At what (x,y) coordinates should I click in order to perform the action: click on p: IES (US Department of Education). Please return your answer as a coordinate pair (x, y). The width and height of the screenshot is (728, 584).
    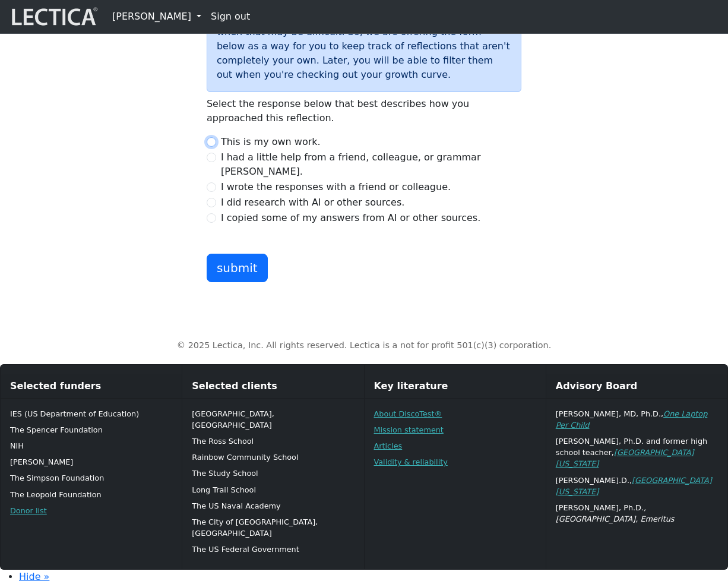
    Looking at the image, I should click on (91, 413).